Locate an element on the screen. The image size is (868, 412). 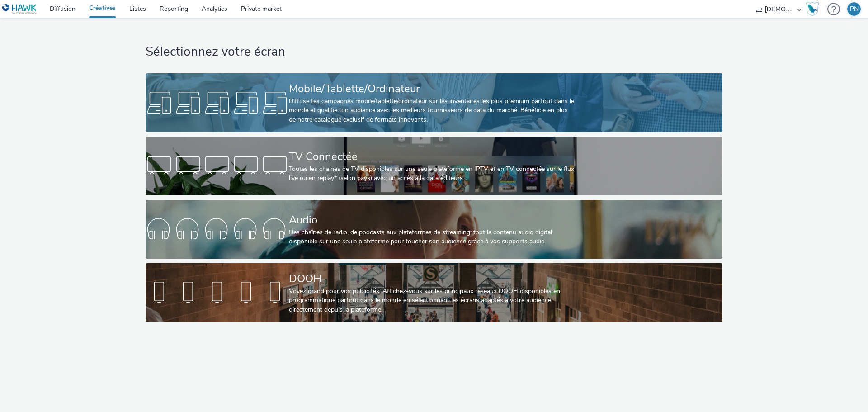
div: Audio is located at coordinates (432, 220).